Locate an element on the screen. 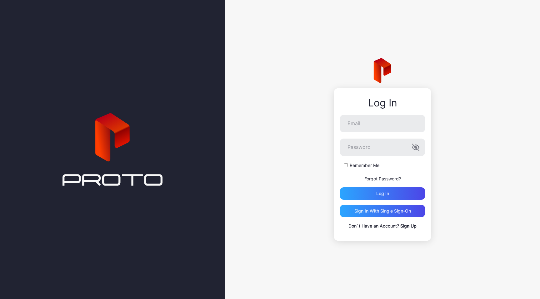  input: Email is located at coordinates (382, 124).